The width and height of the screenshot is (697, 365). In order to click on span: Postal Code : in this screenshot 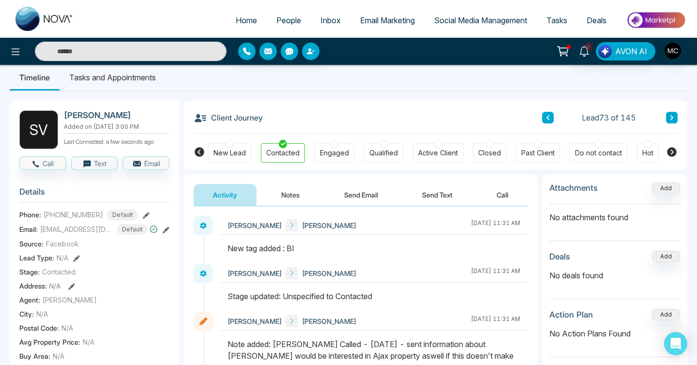, I will do `click(39, 328)`.